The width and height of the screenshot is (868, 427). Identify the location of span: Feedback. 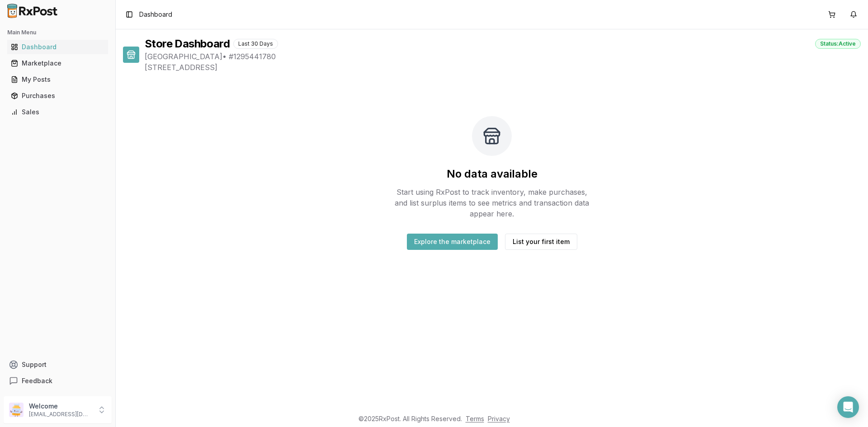
(37, 381).